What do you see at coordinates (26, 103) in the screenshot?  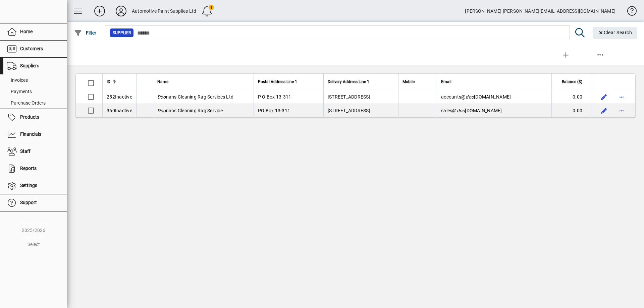 I see `span: Purchase Orders` at bounding box center [26, 103].